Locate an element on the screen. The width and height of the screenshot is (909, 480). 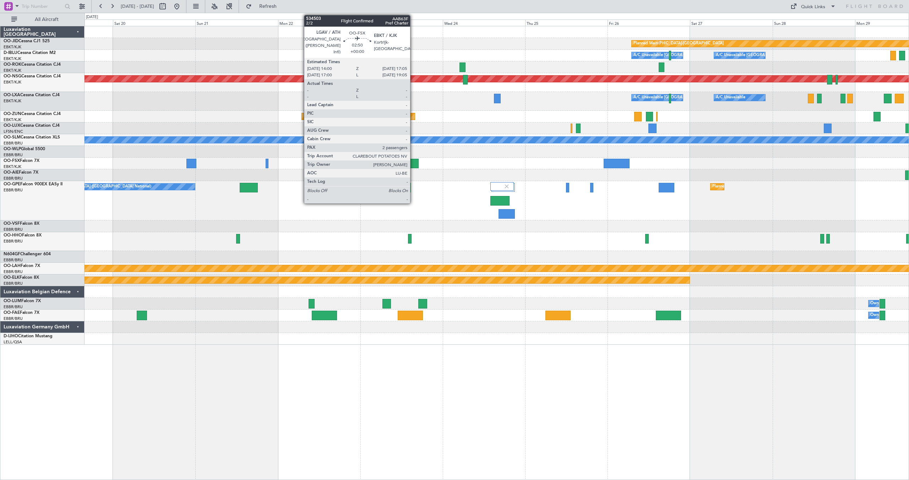
button: Quick Links is located at coordinates (813, 6).